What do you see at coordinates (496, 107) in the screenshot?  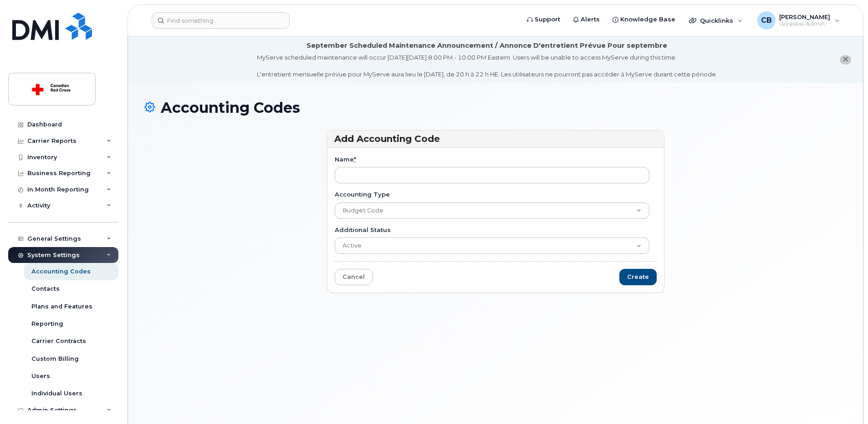 I see `h1: Accounting Codes` at bounding box center [496, 107].